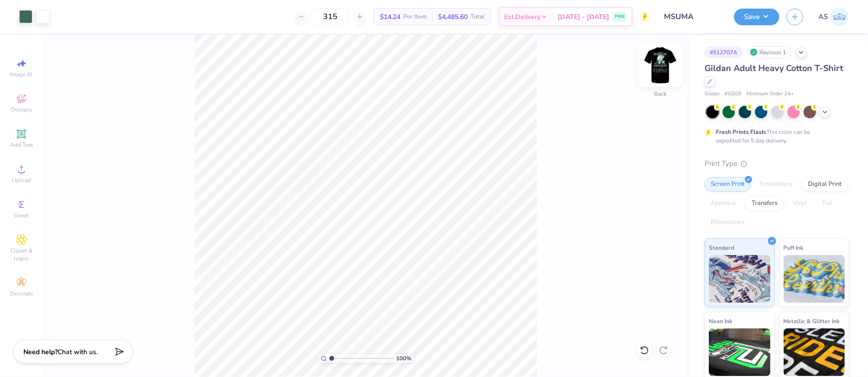  Describe the element at coordinates (403, 358) in the screenshot. I see `span: 100 %` at that location.